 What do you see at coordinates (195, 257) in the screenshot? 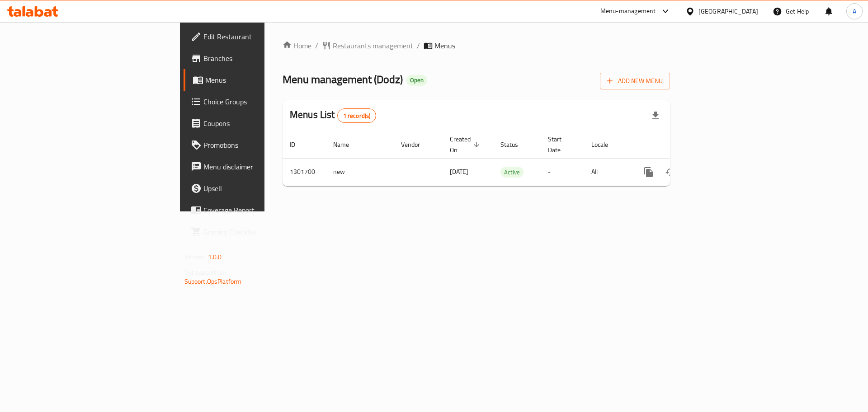
I see `span: Version:` at bounding box center [195, 257].